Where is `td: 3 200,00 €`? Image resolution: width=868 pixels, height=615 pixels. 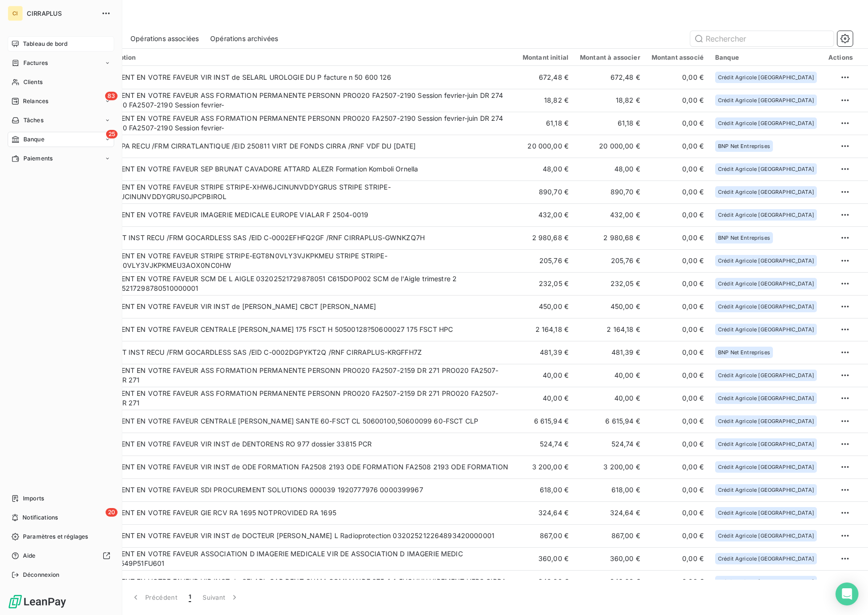
td: 3 200,00 € is located at coordinates (610, 467).